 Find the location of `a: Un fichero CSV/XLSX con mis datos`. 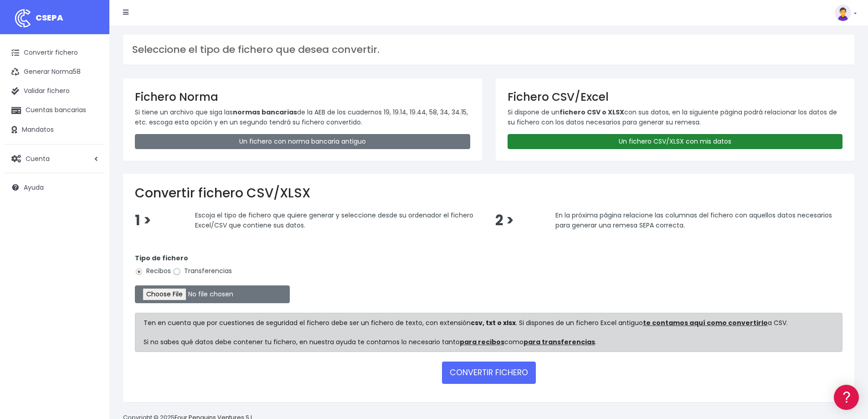

a: Un fichero CSV/XLSX con mis datos is located at coordinates (675, 141).